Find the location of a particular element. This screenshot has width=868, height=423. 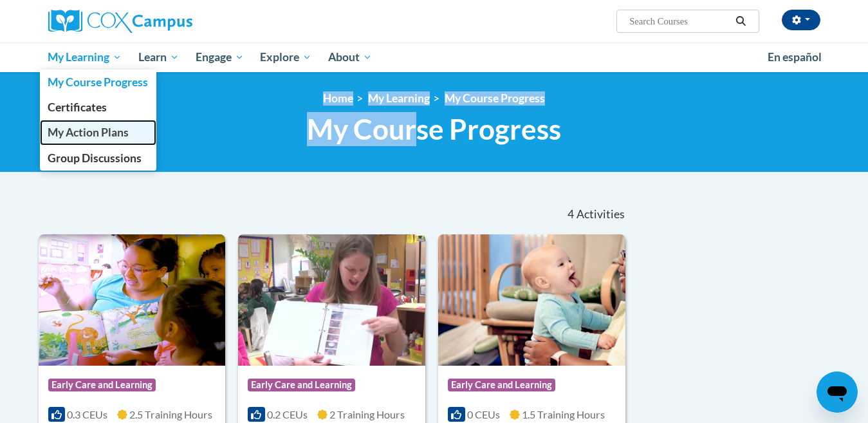

span: Learn is located at coordinates (158, 57).